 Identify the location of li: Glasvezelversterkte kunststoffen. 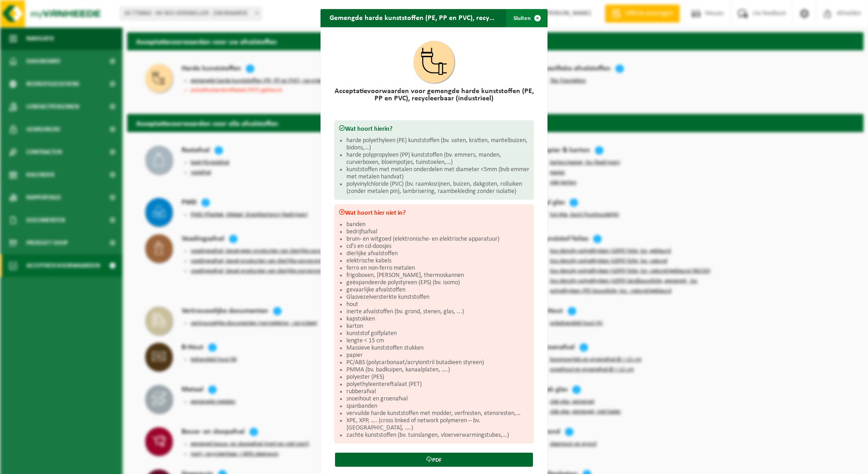
(438, 297).